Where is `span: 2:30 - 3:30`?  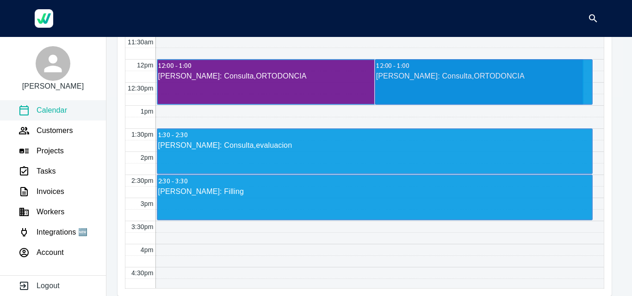
span: 2:30 - 3:30 is located at coordinates (173, 181).